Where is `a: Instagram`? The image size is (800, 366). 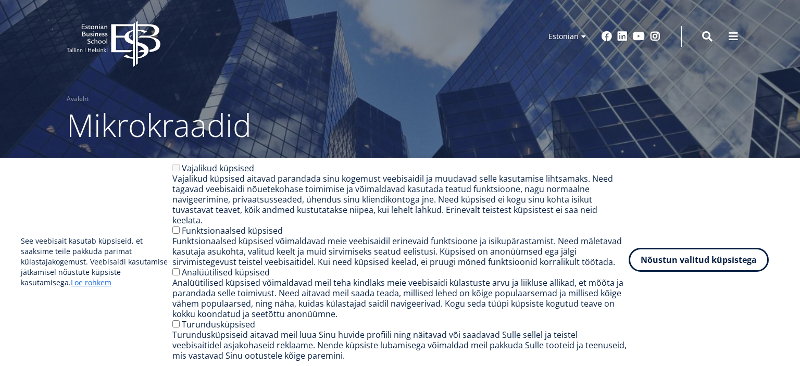 a: Instagram is located at coordinates (655, 36).